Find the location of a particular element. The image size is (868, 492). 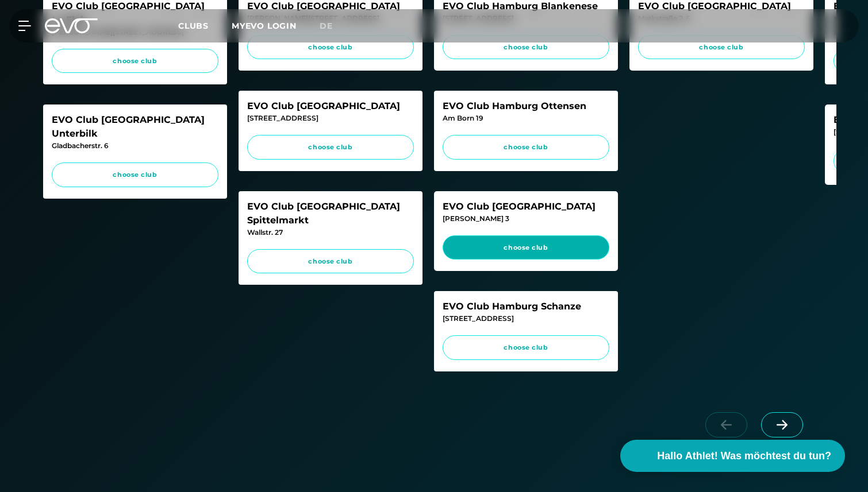

a: MYEVO LOGIN is located at coordinates (264, 26).